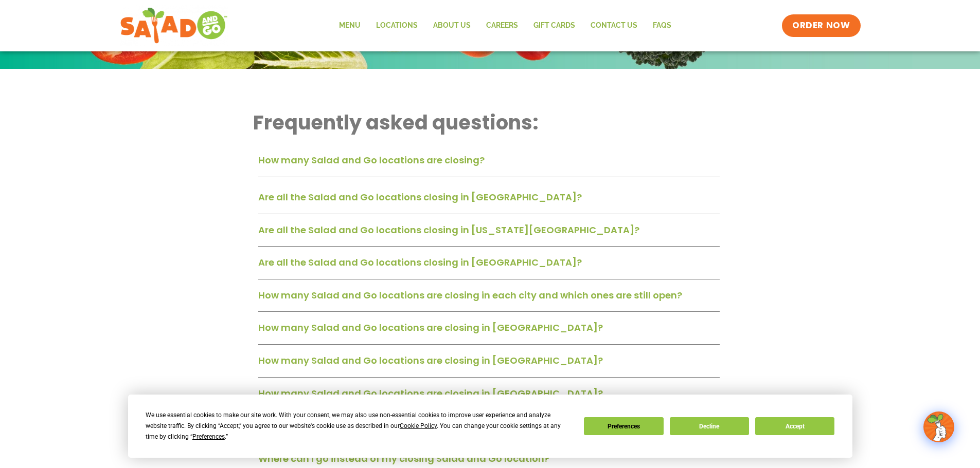  I want to click on a: Contact Us, so click(614, 25).